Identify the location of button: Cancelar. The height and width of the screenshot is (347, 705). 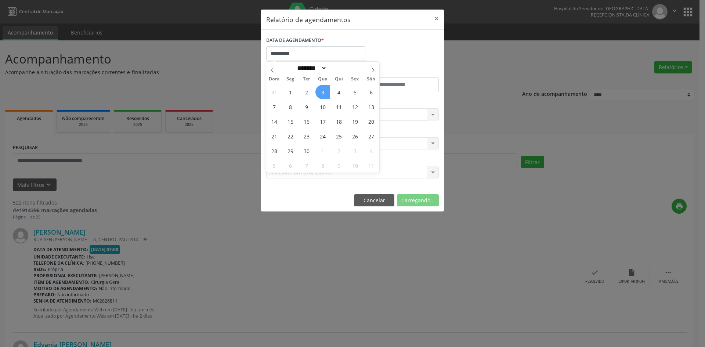
(374, 200).